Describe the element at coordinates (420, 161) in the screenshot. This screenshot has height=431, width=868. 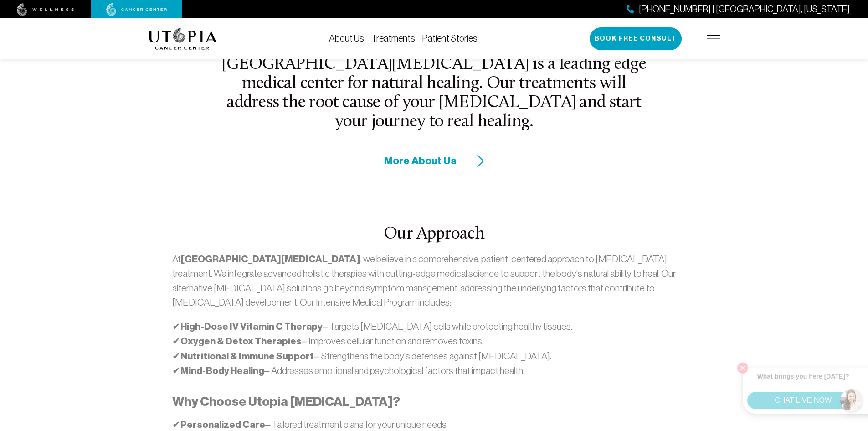
I see `span: More About Us` at that location.